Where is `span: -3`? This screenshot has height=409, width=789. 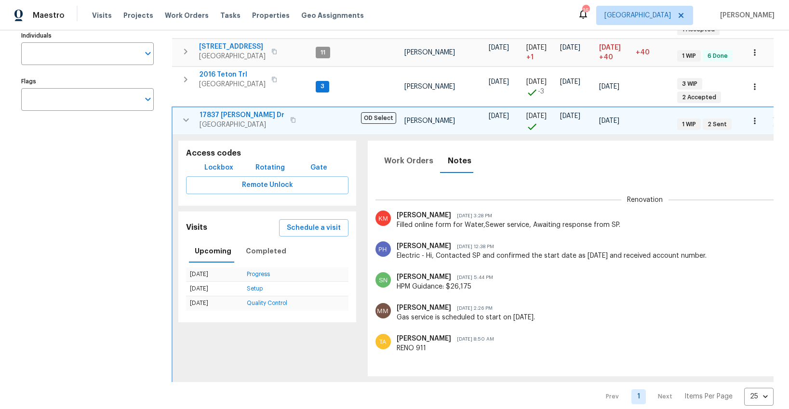
span: -3 is located at coordinates (541, 92).